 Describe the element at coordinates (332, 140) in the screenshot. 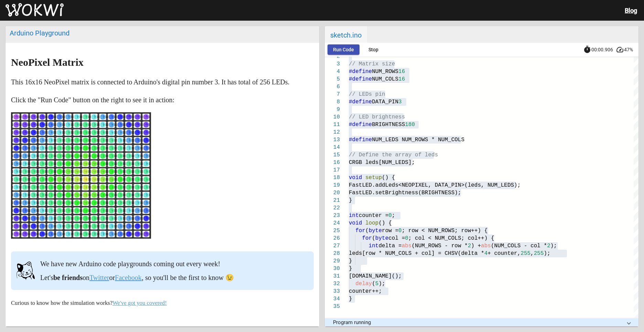

I see `div: 13` at that location.